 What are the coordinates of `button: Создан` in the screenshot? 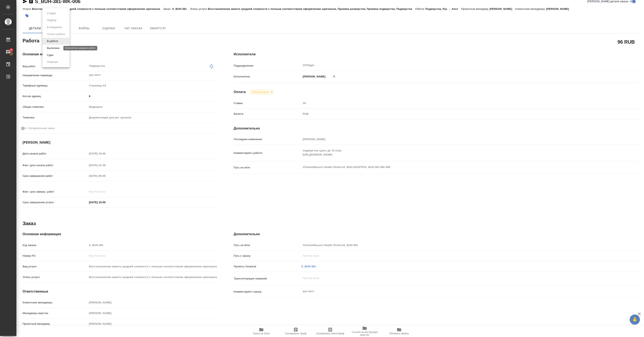 It's located at (51, 14).